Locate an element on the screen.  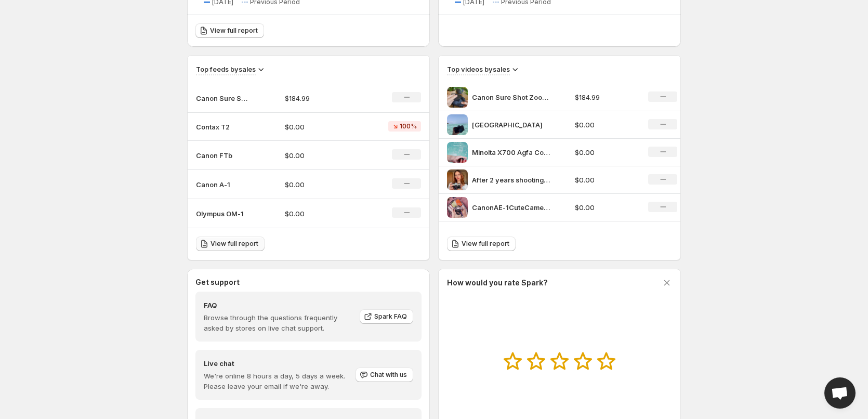
p: Canon Sure Shot Zoom 85 uma cmera compacta de 35 mm equipada com lente zoom 38-55 mm 22x que incl... is located at coordinates (511, 97).